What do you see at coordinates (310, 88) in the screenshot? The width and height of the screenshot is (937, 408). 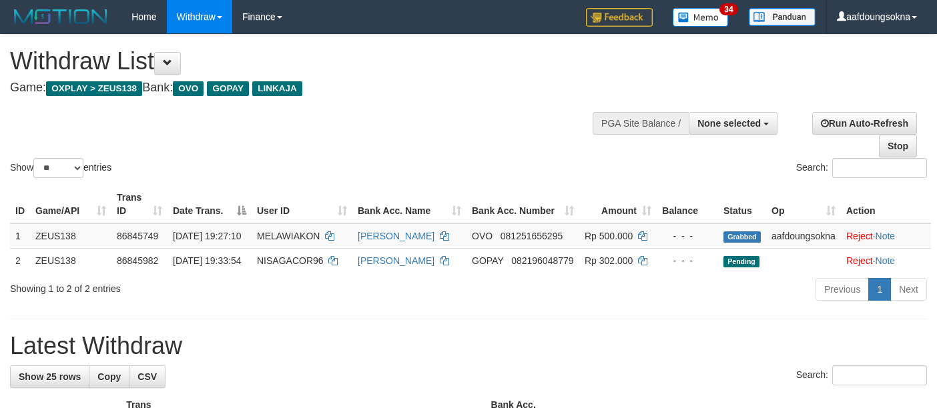 I see `h4: Game: Bank:` at bounding box center [310, 88].